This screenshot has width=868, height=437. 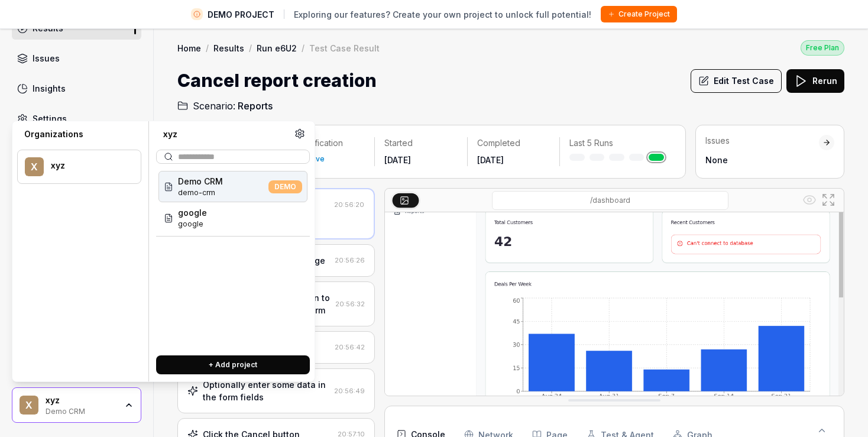 What do you see at coordinates (443, 14) in the screenshot?
I see `span: Exploring our features? Create your own project to unlock full potential!` at bounding box center [443, 14].